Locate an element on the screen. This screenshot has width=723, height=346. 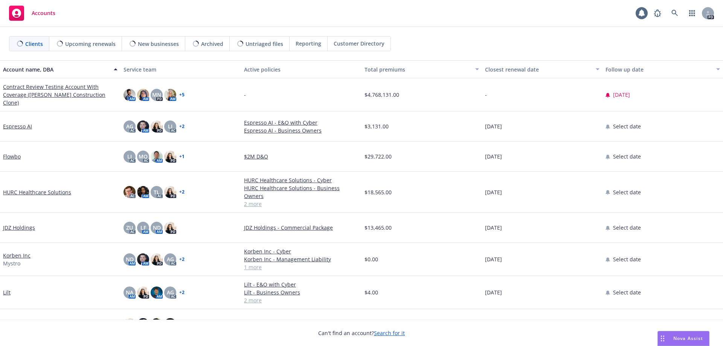
button: Total premiums is located at coordinates (422, 69).